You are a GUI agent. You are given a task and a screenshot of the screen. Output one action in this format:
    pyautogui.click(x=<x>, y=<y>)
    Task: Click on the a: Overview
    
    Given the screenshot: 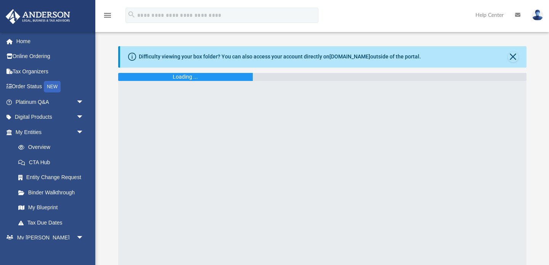 What is the action you would take?
    pyautogui.click(x=53, y=147)
    